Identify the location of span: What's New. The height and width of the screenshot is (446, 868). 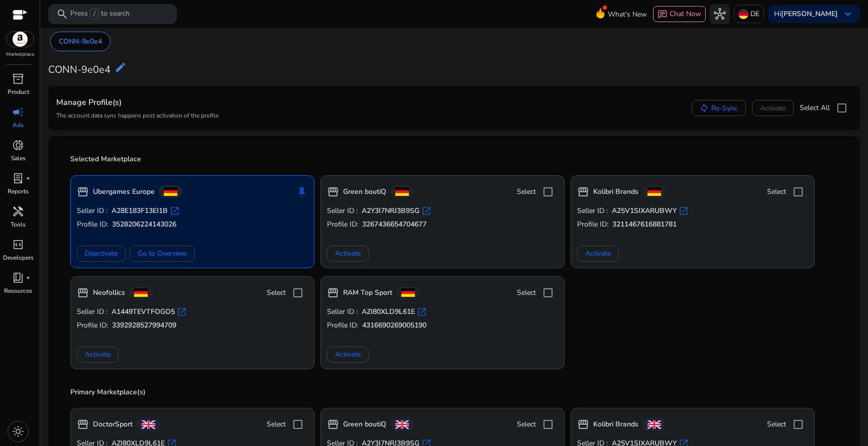
(627, 14).